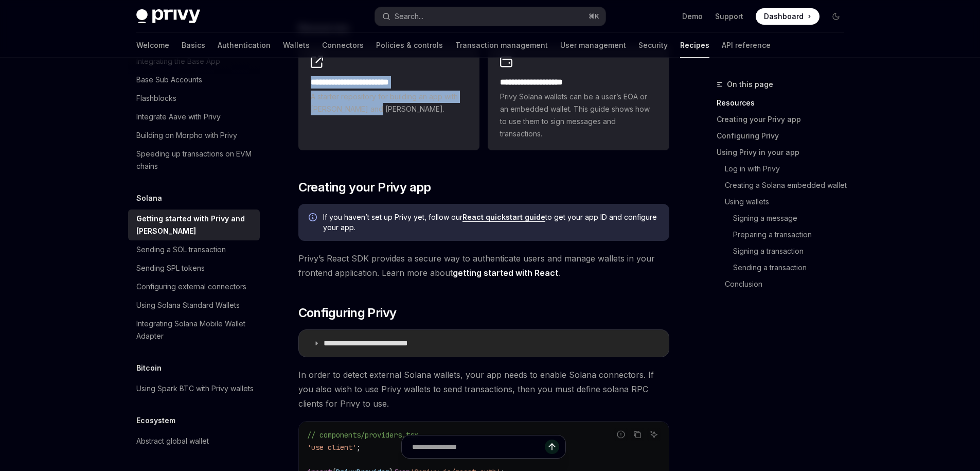 The image size is (980, 471). I want to click on a: Base Sub Accounts, so click(194, 80).